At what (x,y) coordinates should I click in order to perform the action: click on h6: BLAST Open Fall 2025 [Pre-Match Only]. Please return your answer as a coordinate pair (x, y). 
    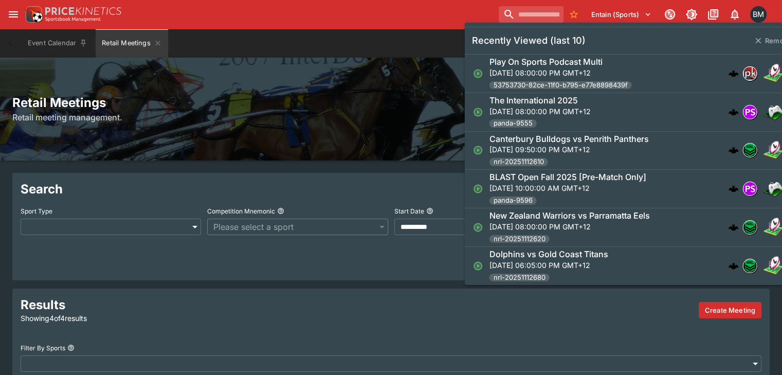
    Looking at the image, I should click on (568, 177).